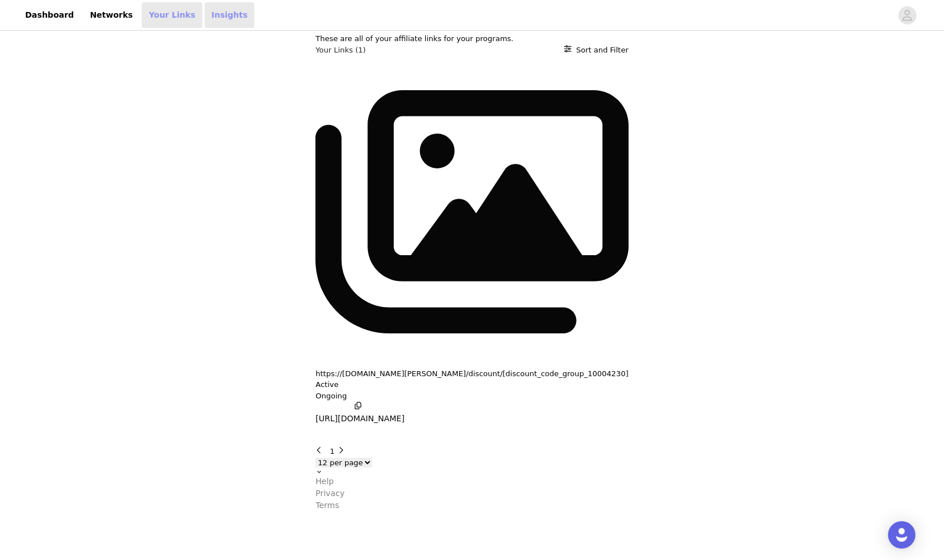 This screenshot has height=560, width=944. What do you see at coordinates (596, 50) in the screenshot?
I see `button: Sort and Filter` at bounding box center [596, 50].